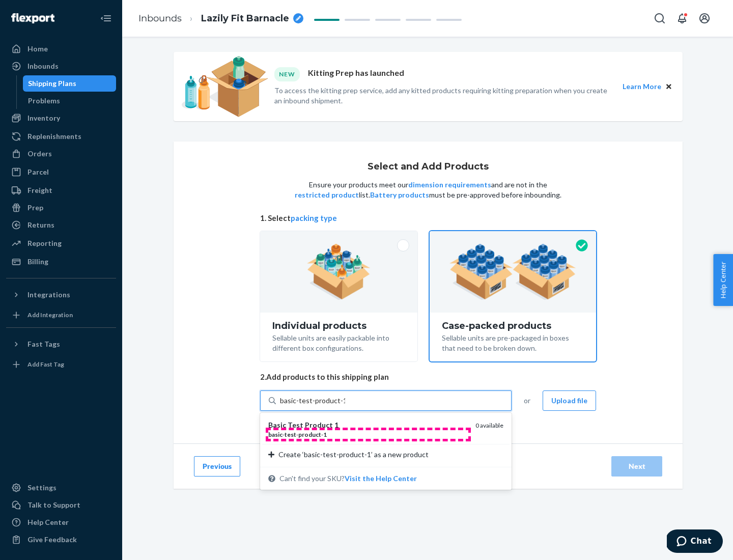 The image size is (733, 560). I want to click on img: case-pack.59cecea509d18c883b923b81aeac6d0b.png, so click(513, 272).